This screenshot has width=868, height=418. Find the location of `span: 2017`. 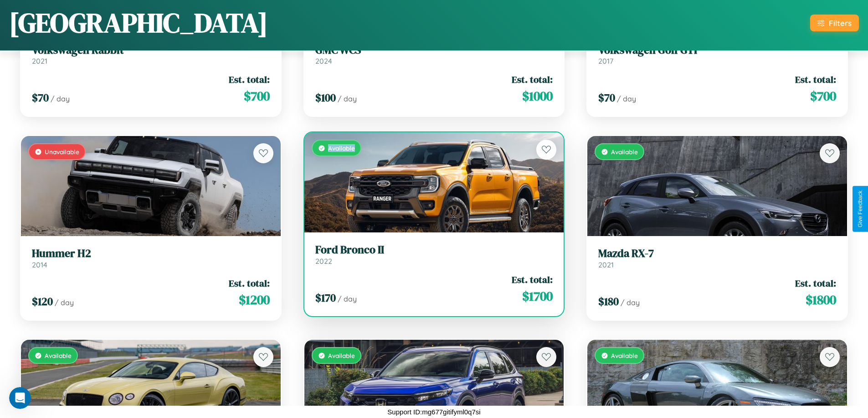

span: 2017 is located at coordinates (605, 61).